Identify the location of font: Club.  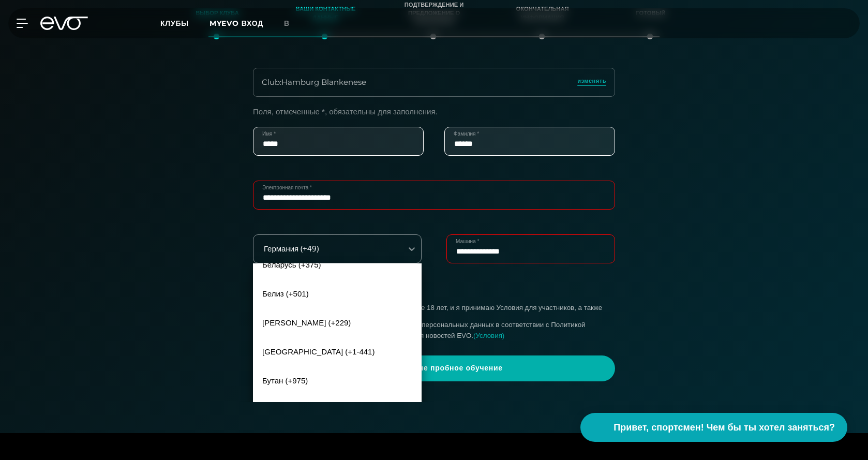
(271, 81).